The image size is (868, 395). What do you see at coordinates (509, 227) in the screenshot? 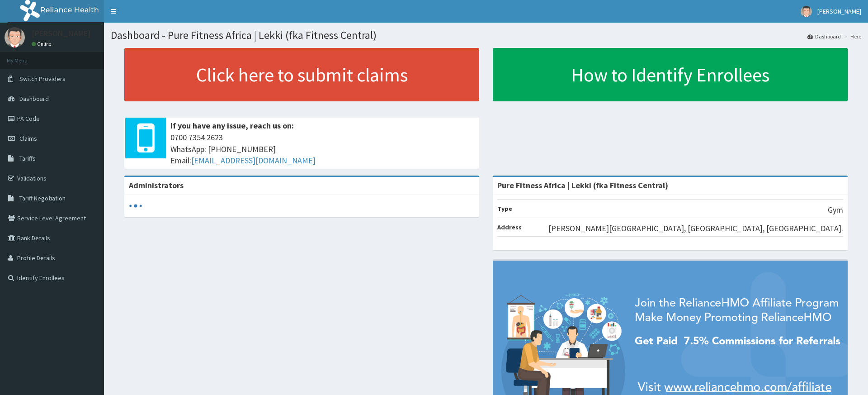
I see `b: Address` at bounding box center [509, 227].